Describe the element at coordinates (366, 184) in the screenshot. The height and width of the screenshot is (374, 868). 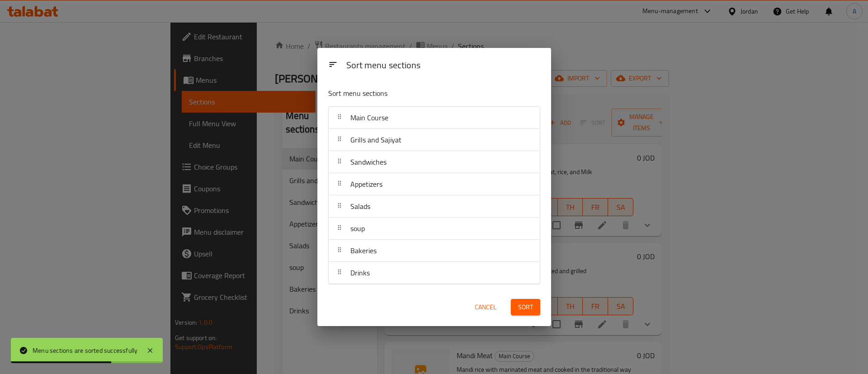
I see `span: Appetizers` at that location.